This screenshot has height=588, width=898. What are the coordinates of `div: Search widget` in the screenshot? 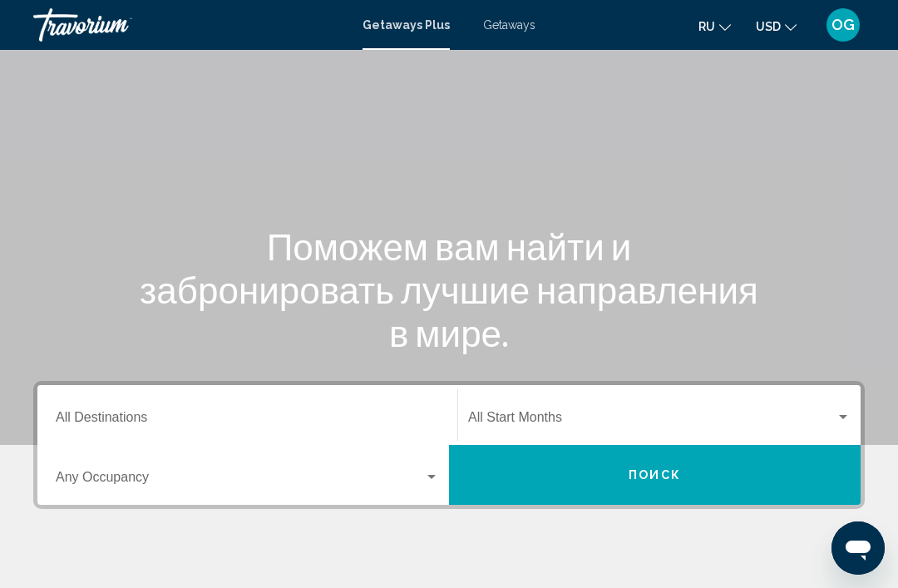 It's located at (449, 445).